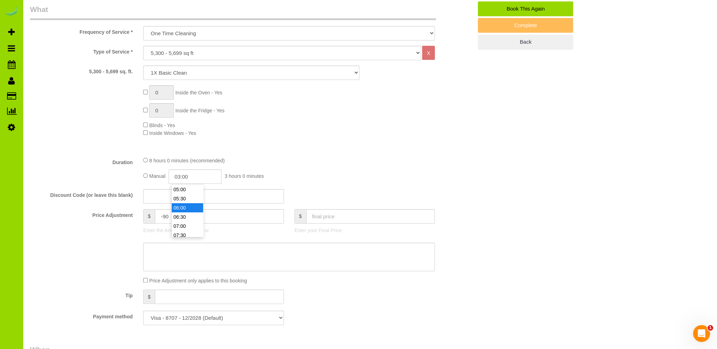 This screenshot has height=349, width=717. What do you see at coordinates (162, 125) in the screenshot?
I see `span: Blinds - Yes` at bounding box center [162, 125].